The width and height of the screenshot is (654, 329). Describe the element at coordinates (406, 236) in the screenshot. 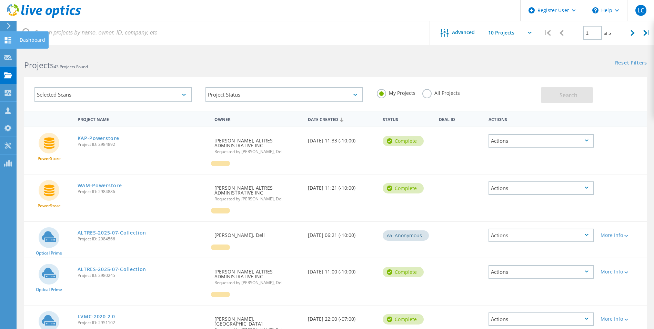

I see `div: Anonymous` at that location.